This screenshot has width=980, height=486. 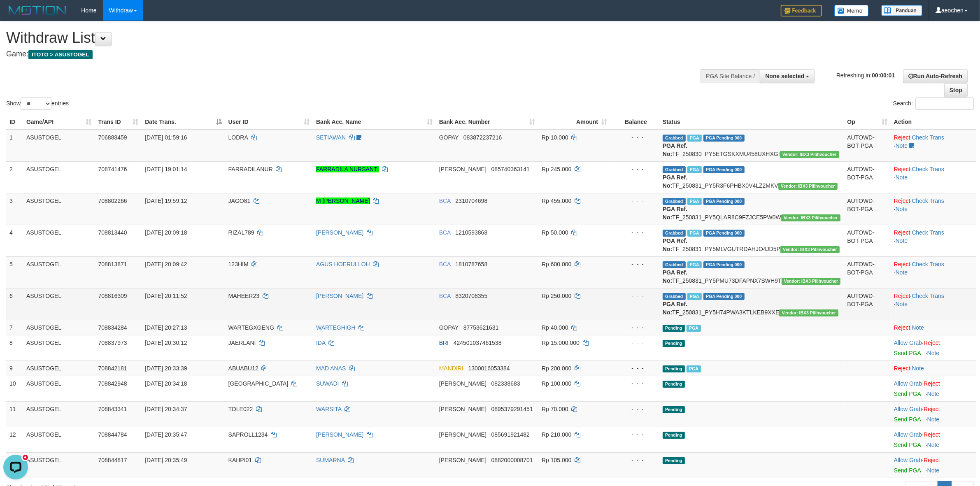 What do you see at coordinates (113, 137) in the screenshot?
I see `span: 706888459` at bounding box center [113, 137].